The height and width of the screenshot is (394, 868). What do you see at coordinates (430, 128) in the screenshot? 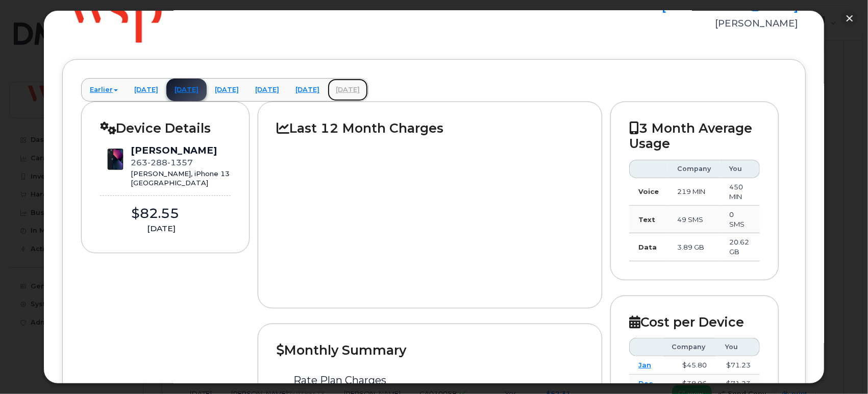
I see `h2: Last 12 Month Charges` at bounding box center [430, 128].